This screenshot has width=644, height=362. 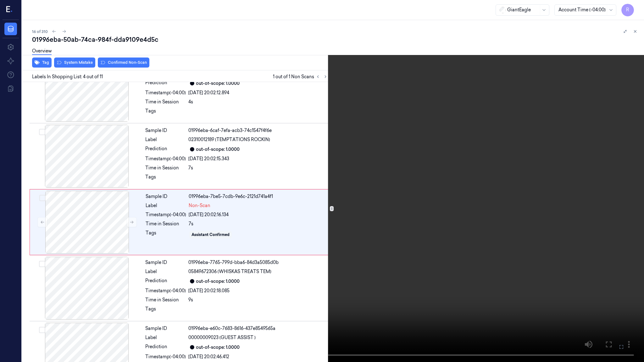 I want to click on span: Labels In Shopping List: 4 out of 11, so click(x=68, y=77).